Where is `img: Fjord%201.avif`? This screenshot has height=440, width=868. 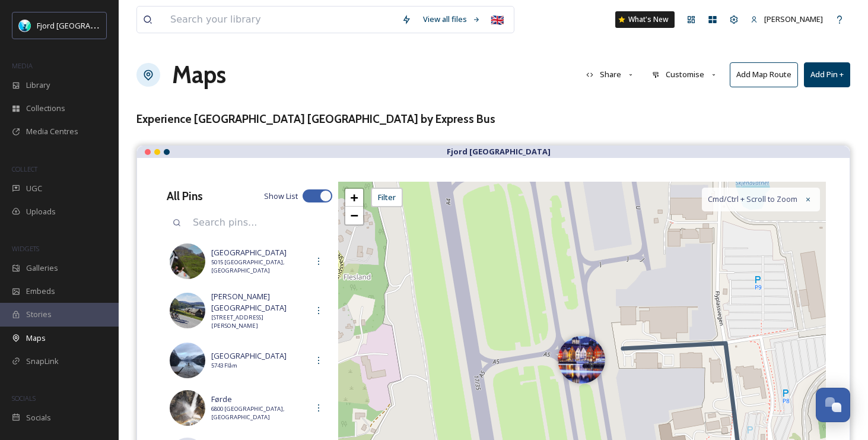
img: Fjord%201.avif is located at coordinates (188, 261).